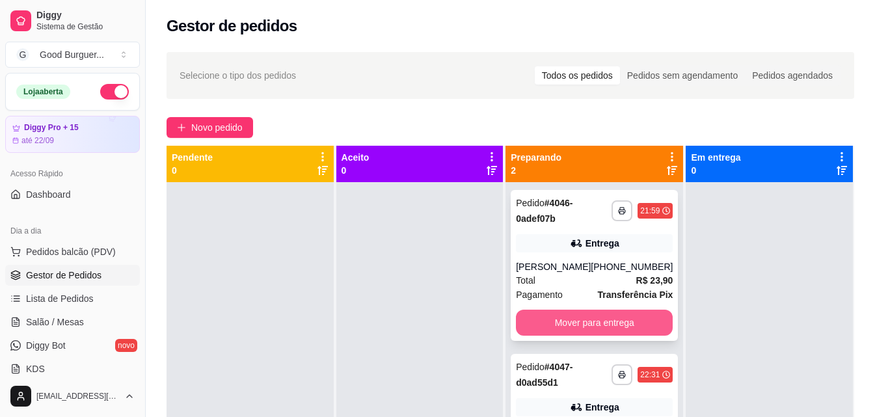 This screenshot has height=417, width=875. Describe the element at coordinates (792, 75) in the screenshot. I see `div: Pedidos agendados` at that location.